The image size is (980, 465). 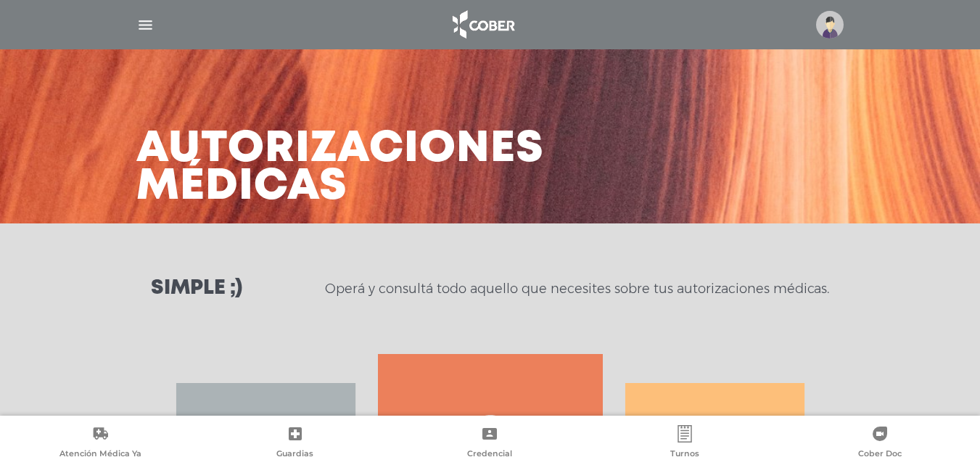 What do you see at coordinates (100, 444) in the screenshot?
I see `a: Atención Médica Ya` at bounding box center [100, 444].